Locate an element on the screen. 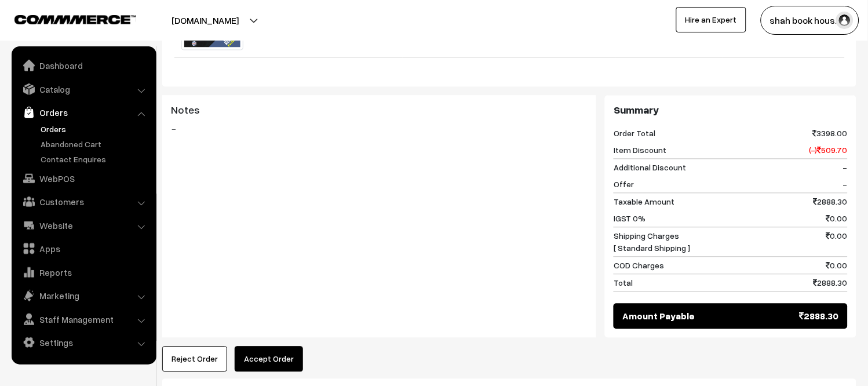 This screenshot has width=868, height=386. a: Website is located at coordinates (83, 226).